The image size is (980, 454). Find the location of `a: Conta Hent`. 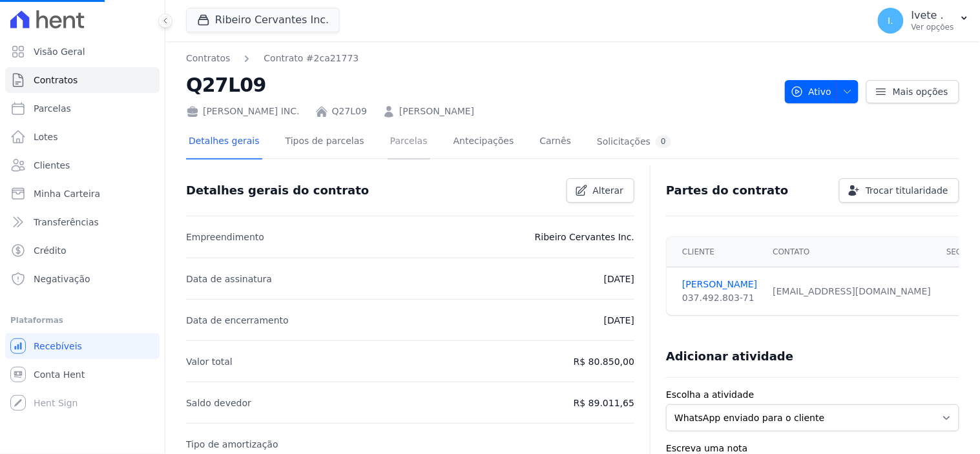

a: Conta Hent is located at coordinates (82, 375).